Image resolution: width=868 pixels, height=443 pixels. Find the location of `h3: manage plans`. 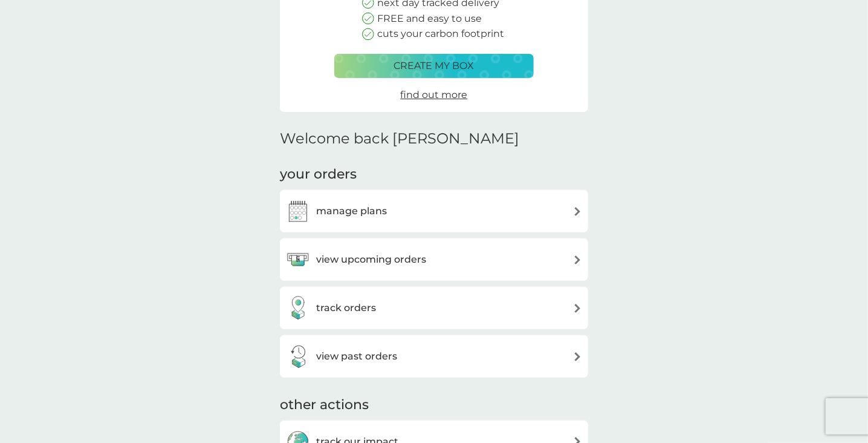

h3: manage plans is located at coordinates (351, 211).